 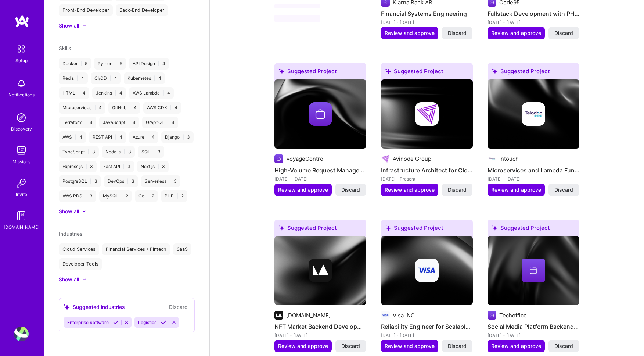 What do you see at coordinates (69, 211) in the screenshot?
I see `div: Show all` at bounding box center [69, 211].